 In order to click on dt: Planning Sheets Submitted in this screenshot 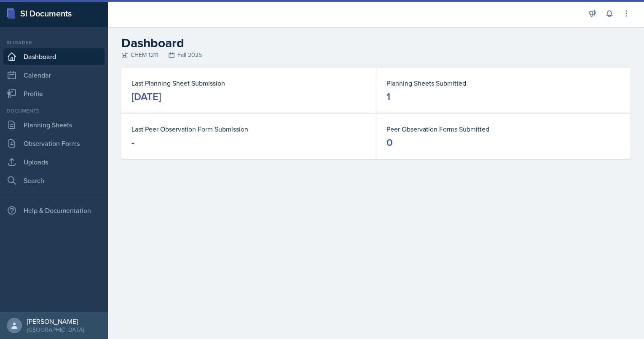, I will do `click(503, 83)`.